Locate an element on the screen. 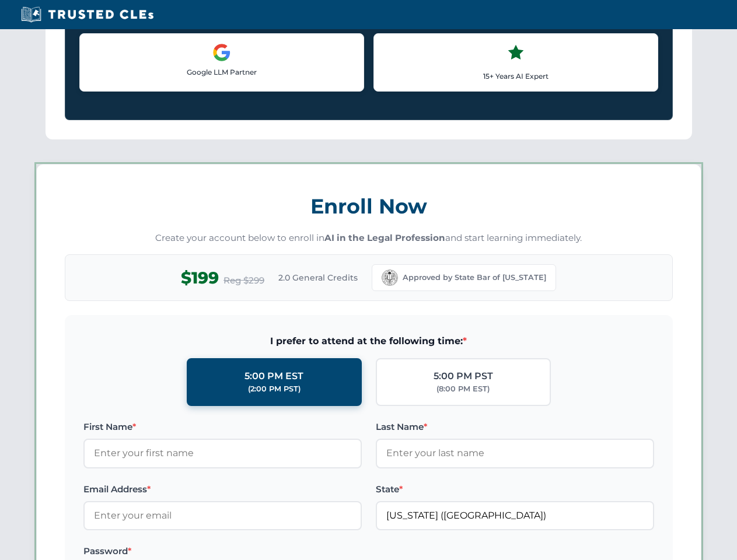 This screenshot has height=560, width=737. input: Enter your last name is located at coordinates (515, 454).